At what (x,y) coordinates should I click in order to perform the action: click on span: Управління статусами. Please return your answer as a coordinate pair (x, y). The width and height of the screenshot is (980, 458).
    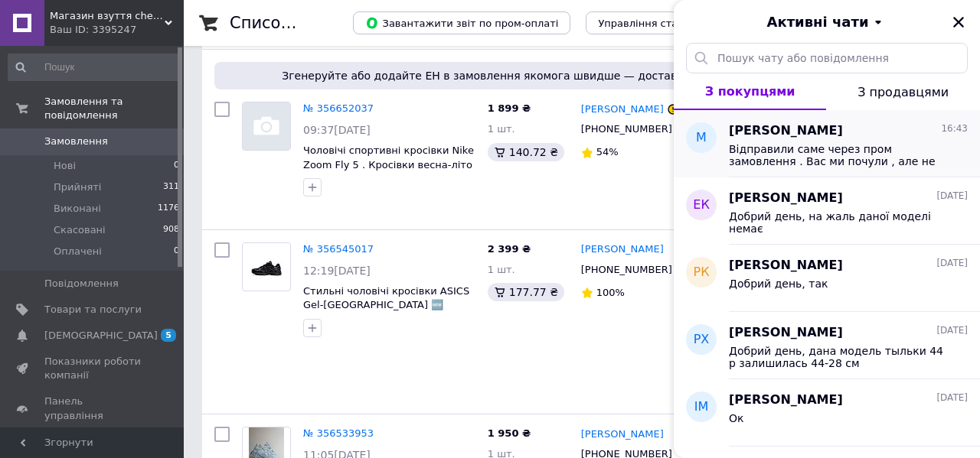
    Looking at the image, I should click on (656, 23).